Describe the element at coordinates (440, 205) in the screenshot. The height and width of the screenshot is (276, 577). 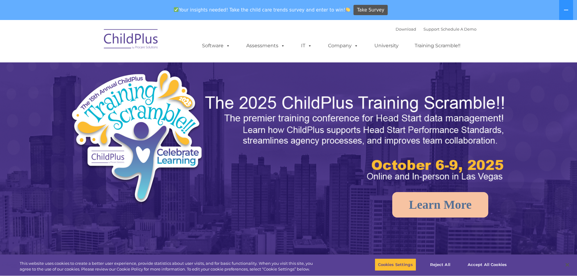
I see `a: Learn More` at that location.